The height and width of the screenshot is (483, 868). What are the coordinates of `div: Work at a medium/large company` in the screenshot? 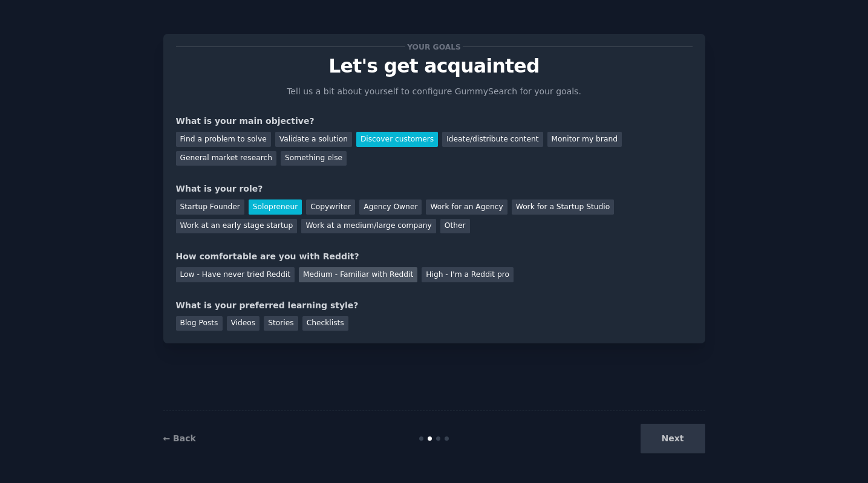 It's located at (368, 226).